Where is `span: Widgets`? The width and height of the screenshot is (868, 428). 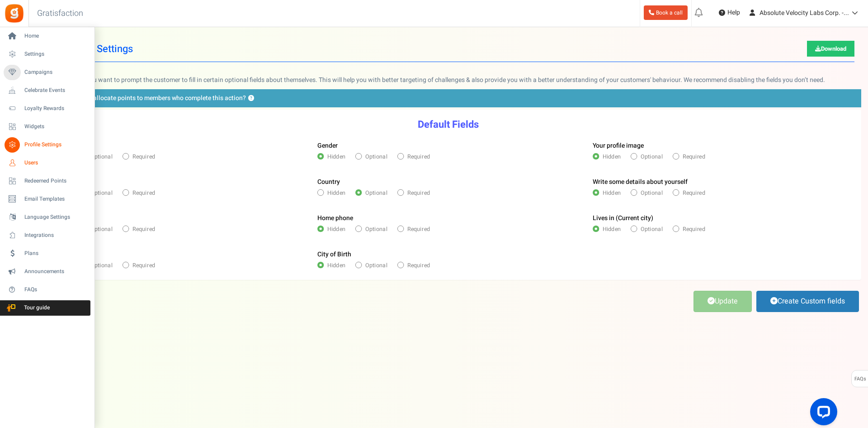
span: Widgets is located at coordinates (56, 126).